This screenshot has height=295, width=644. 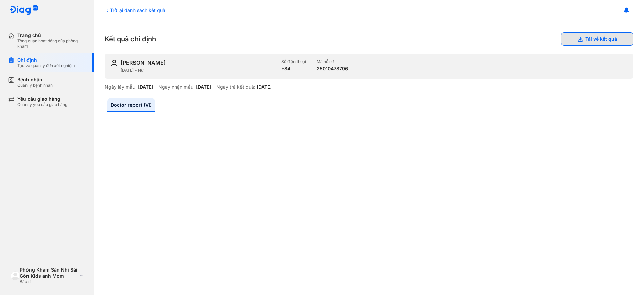 What do you see at coordinates (35, 79) in the screenshot?
I see `div: Bệnh nhân` at bounding box center [35, 79].